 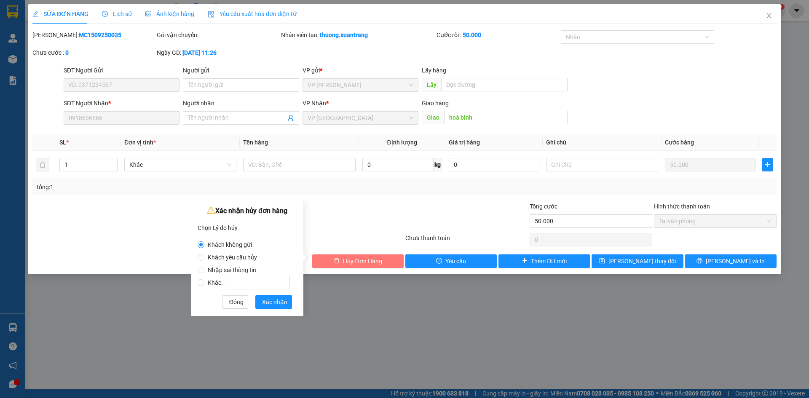 What do you see at coordinates (148, 14) in the screenshot?
I see `span: picture` at bounding box center [148, 14].